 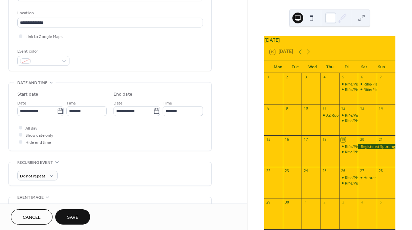 I want to click on button: Cancel, so click(x=32, y=217).